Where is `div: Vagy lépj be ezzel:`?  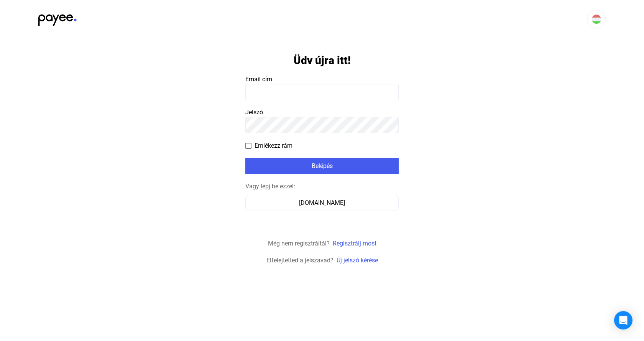 div: Vagy lépj be ezzel: is located at coordinates (322, 187).